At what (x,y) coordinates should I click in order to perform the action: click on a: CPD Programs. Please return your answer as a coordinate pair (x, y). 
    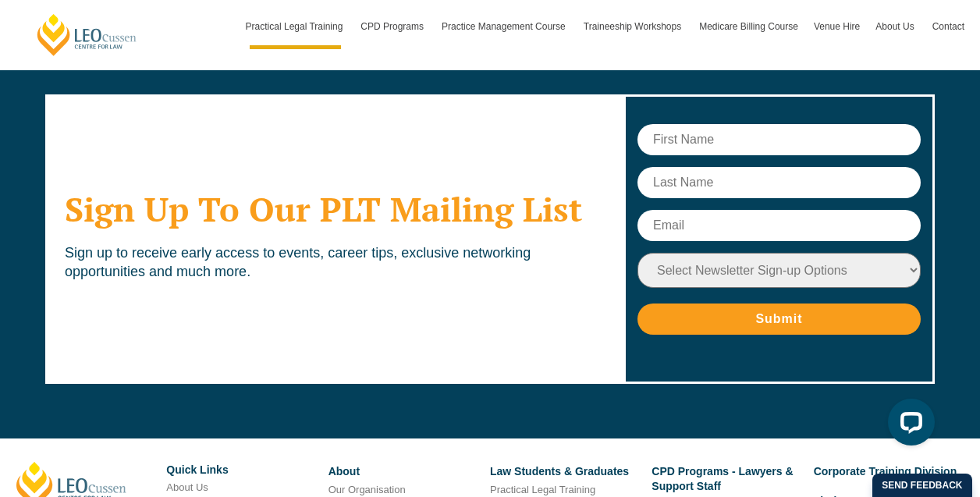
    Looking at the image, I should click on (394, 26).